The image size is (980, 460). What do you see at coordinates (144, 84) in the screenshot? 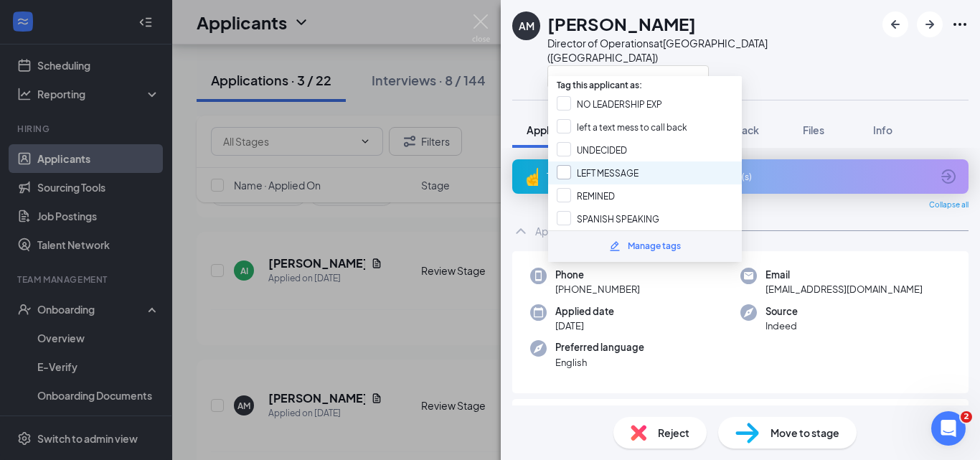
I see `img: Profile image for Joserey` at bounding box center [144, 84].